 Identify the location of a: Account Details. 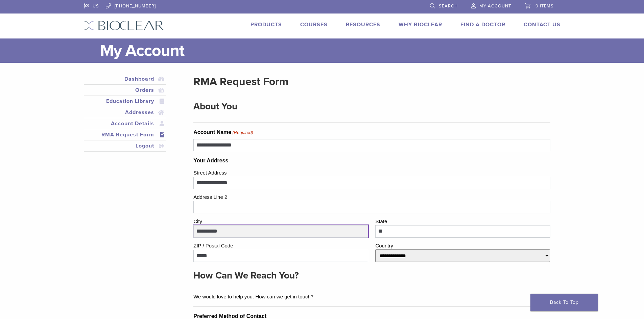
(125, 123).